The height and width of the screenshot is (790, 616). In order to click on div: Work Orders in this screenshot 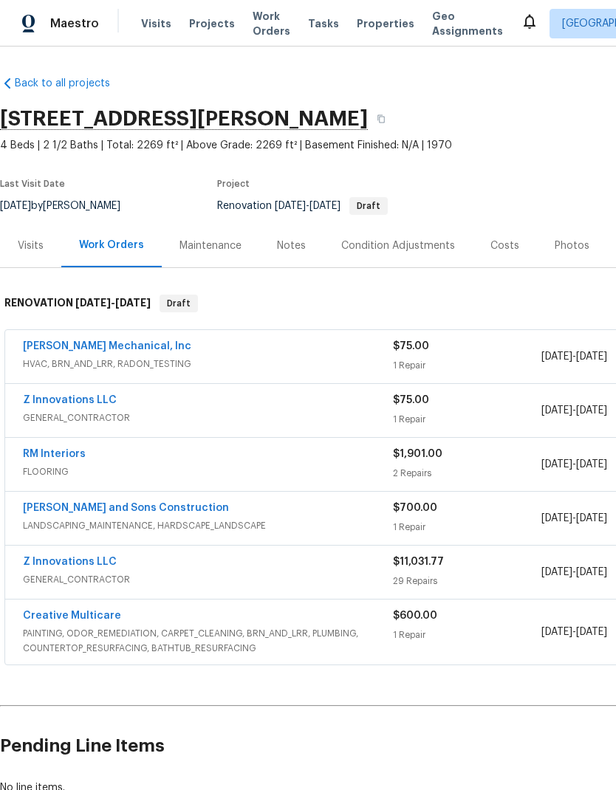, I will do `click(111, 245)`.